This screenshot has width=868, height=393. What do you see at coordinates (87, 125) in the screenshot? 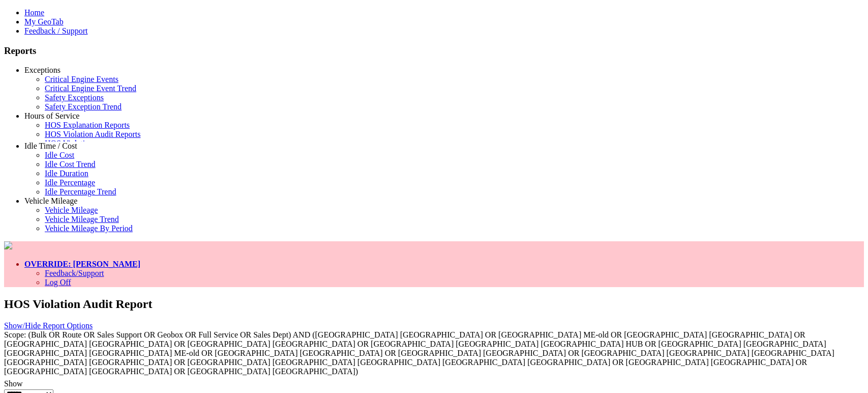
I see `a: HOS Explanation Reports` at bounding box center [87, 125].